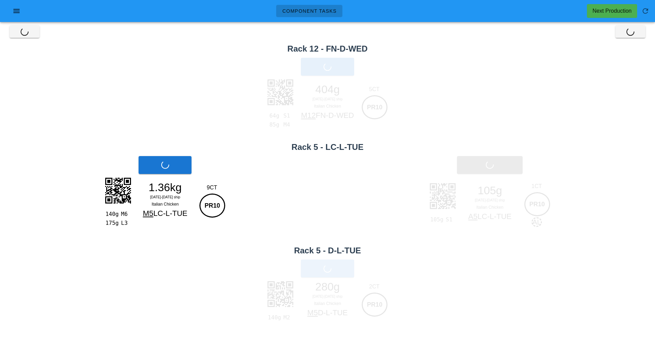  I want to click on div: 85g, so click(273, 125).